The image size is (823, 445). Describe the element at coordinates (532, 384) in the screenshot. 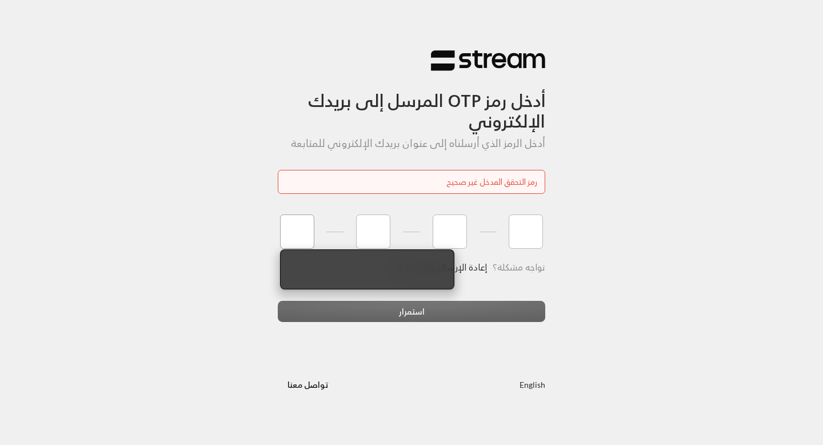

I see `a: English` at that location.